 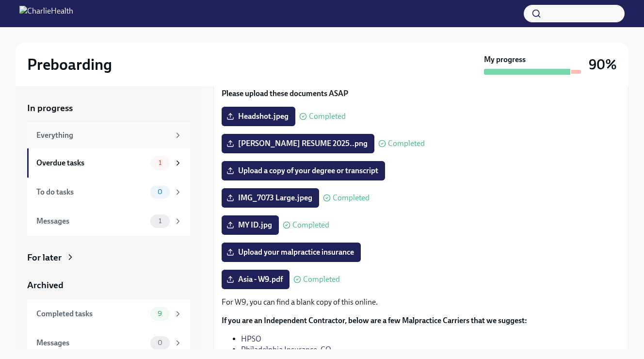 I want to click on a: Everything, so click(x=108, y=136).